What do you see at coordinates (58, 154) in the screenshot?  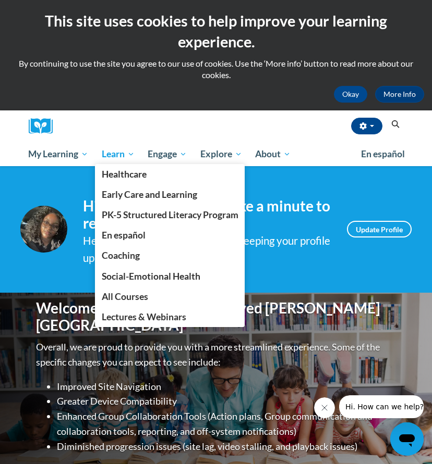 I see `span: My Learning` at bounding box center [58, 154].